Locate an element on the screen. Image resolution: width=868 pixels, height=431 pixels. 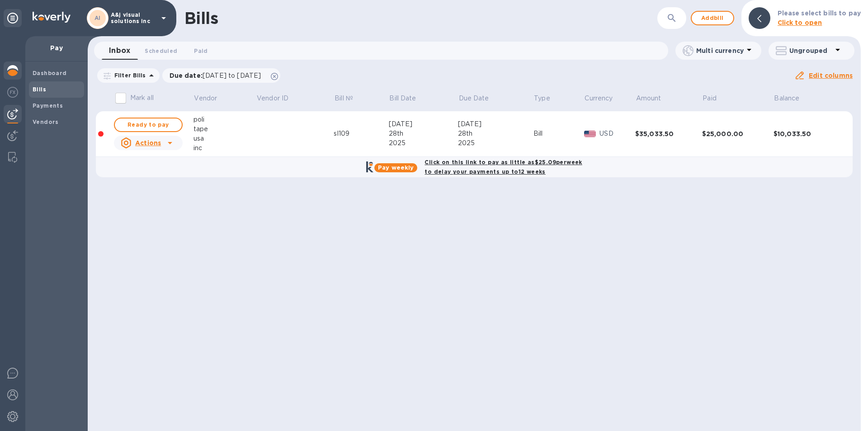
p: Vendor is located at coordinates (205, 98).